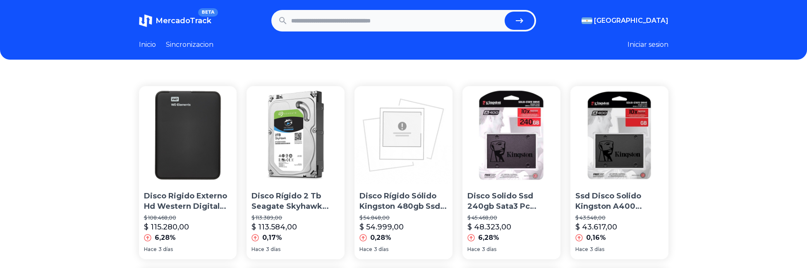  Describe the element at coordinates (404, 135) in the screenshot. I see `img: Disco Rígido Sólido Kingston 480gb Ssd Now A400 Sata3 2.5` at that location.